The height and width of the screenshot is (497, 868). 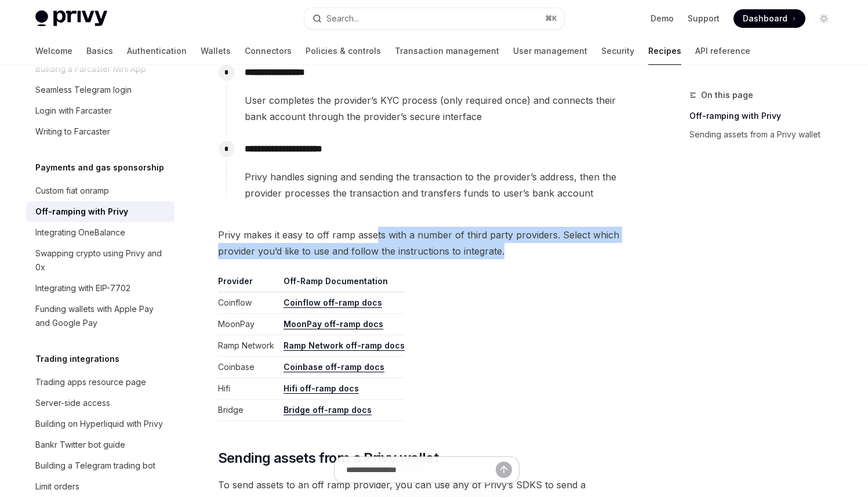 I want to click on a: Writing to Farcaster, so click(x=101, y=132).